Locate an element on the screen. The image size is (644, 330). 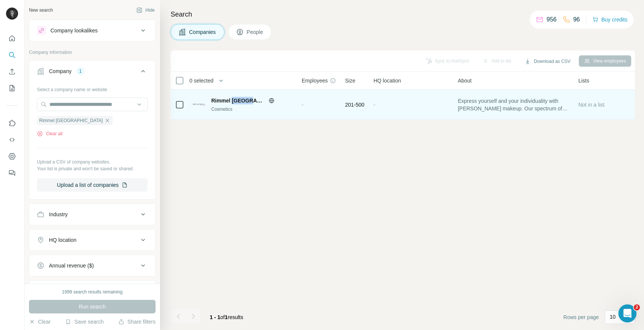
div: 1999 search results remaining is located at coordinates (92, 292).